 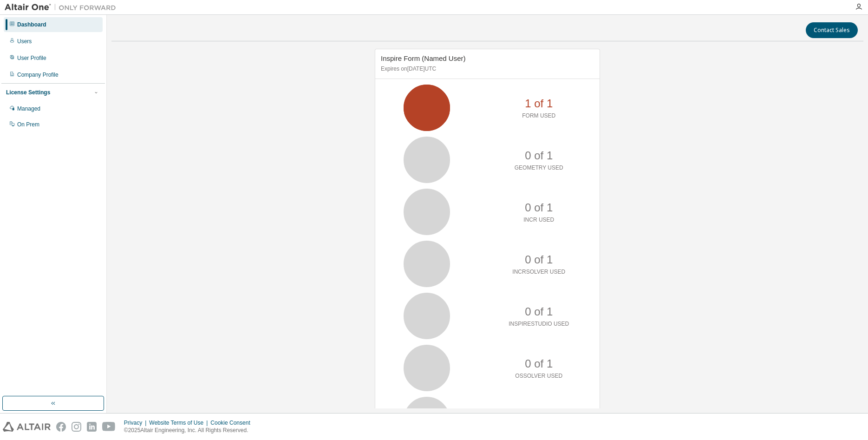 What do you see at coordinates (27, 92) in the screenshot?
I see `div: License Settings` at bounding box center [27, 92].